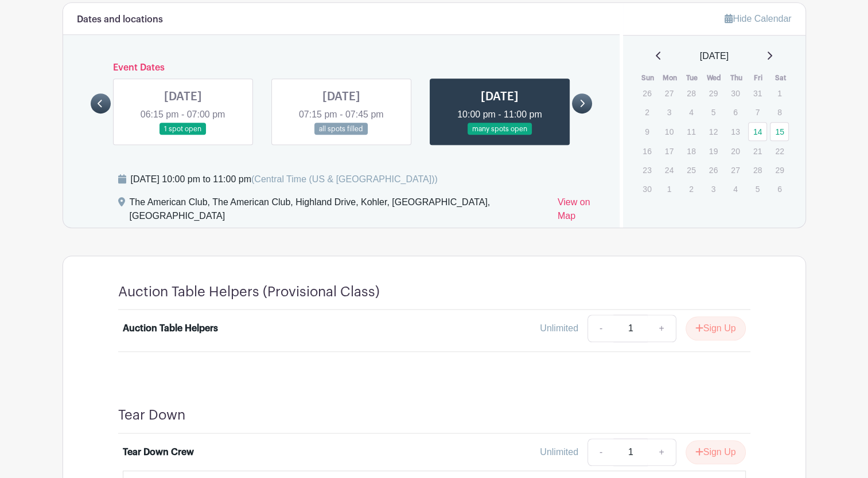 The height and width of the screenshot is (478, 868). Describe the element at coordinates (249, 292) in the screenshot. I see `h4: Auction Table Helpers (Provisional Class)` at that location.